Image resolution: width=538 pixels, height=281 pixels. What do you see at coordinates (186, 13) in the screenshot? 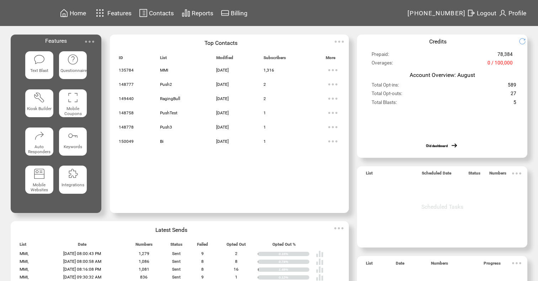
I see `img: chart.svg` at bounding box center [186, 13].